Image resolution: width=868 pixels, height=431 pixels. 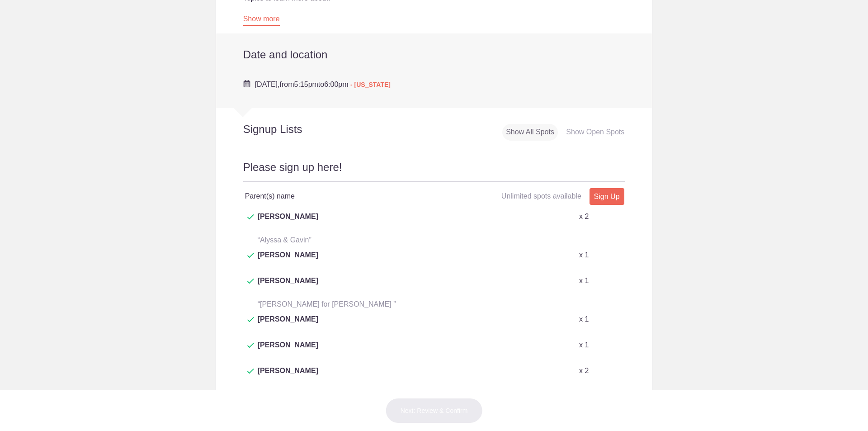 What do you see at coordinates (595, 132) in the screenshot?
I see `div: Show Open Spots` at bounding box center [595, 132].